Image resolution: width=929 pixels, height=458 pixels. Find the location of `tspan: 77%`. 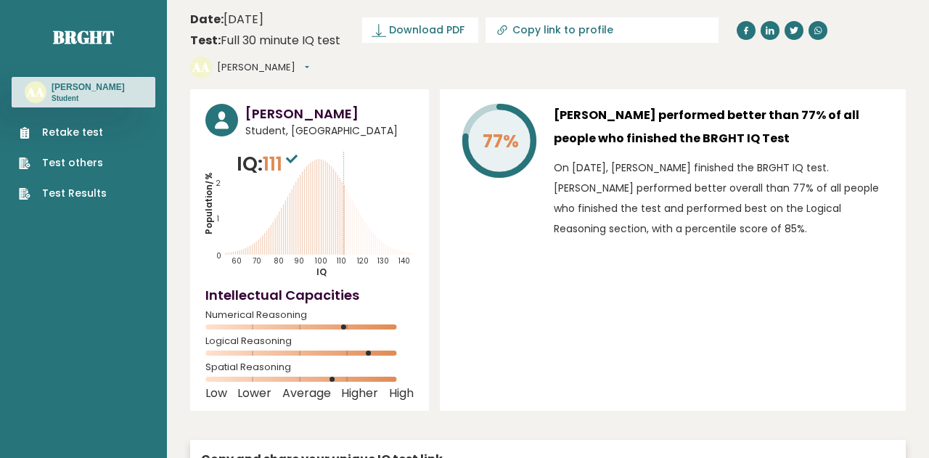

tspan: 77% is located at coordinates (500, 141).